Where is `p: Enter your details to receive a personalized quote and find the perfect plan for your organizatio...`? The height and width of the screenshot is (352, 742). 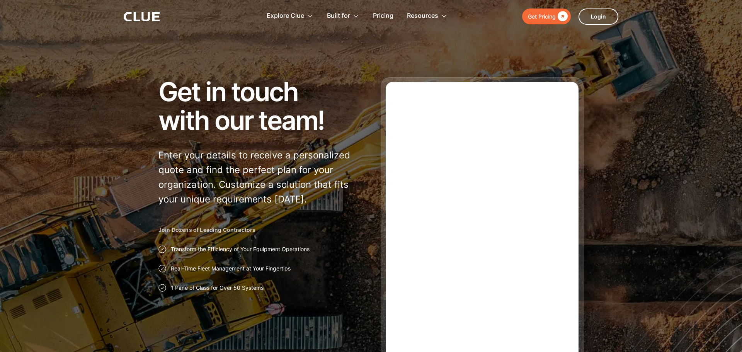
p: Enter your details to receive a personalized quote and find the perfect plan for your organizatio... is located at coordinates (260, 177).